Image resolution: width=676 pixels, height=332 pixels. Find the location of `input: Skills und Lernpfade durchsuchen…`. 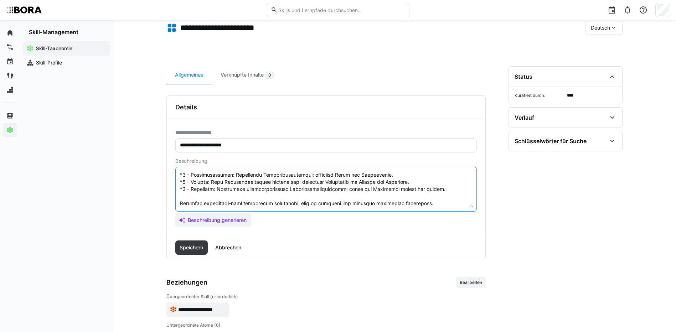

input: Skills und Lernpfade durchsuchen… is located at coordinates (341, 10).